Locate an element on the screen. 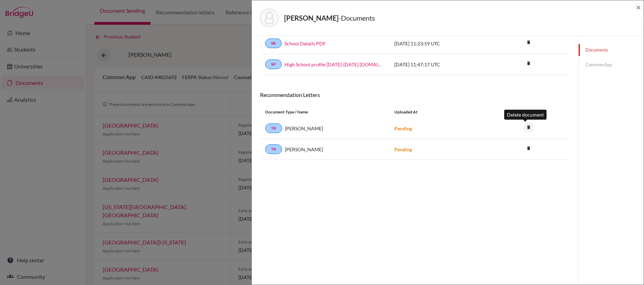  span: - Documents is located at coordinates (357, 18).